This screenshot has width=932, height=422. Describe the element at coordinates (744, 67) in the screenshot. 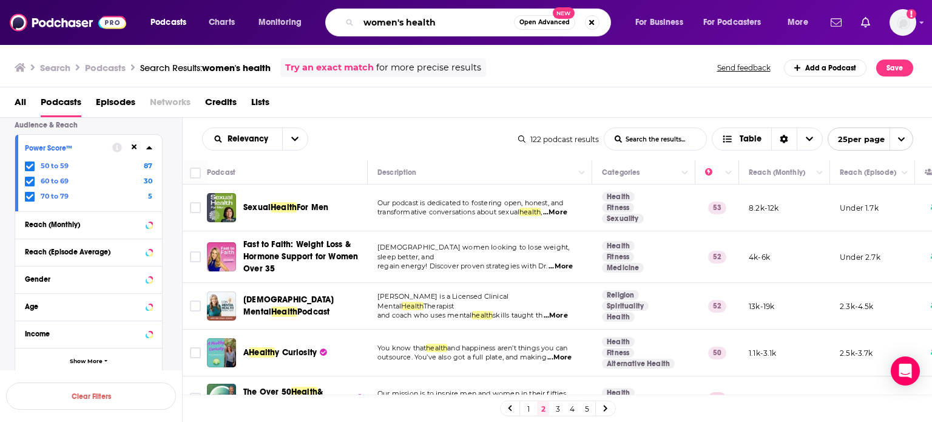

I see `button: Send feedback` at that location.